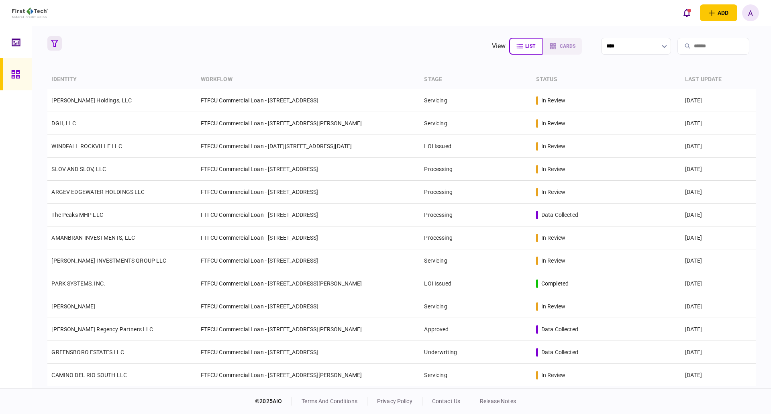 The image size is (771, 414). I want to click on span: cards, so click(568, 46).